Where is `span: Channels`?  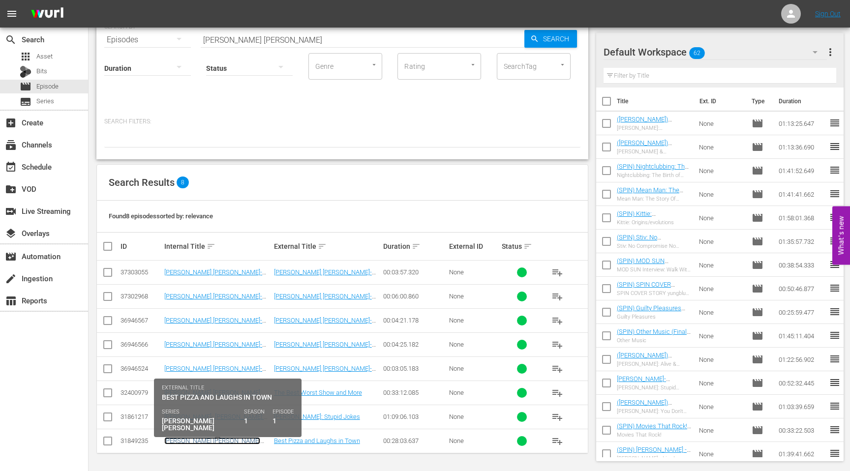
span: Channels is located at coordinates (11, 145).